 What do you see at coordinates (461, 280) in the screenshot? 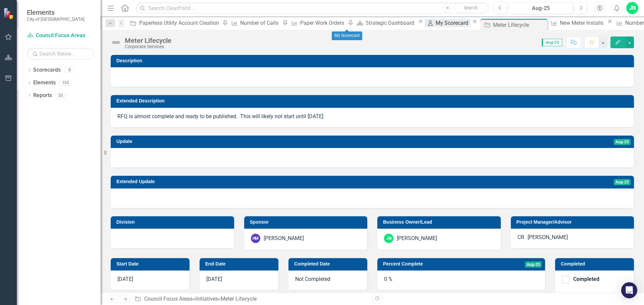
I see `div: 0 %` at bounding box center [461, 280].